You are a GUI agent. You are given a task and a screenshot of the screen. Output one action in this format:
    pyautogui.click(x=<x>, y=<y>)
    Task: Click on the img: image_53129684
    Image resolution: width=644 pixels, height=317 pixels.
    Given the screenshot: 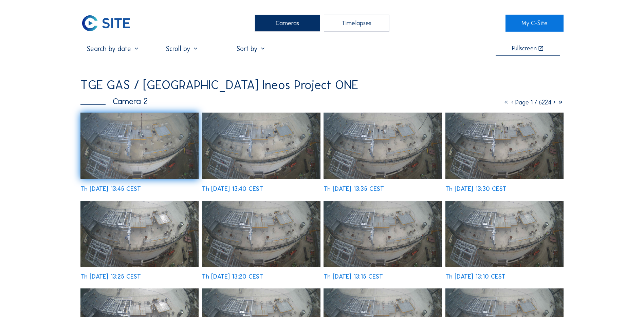 What is the action you would take?
    pyautogui.click(x=505, y=146)
    